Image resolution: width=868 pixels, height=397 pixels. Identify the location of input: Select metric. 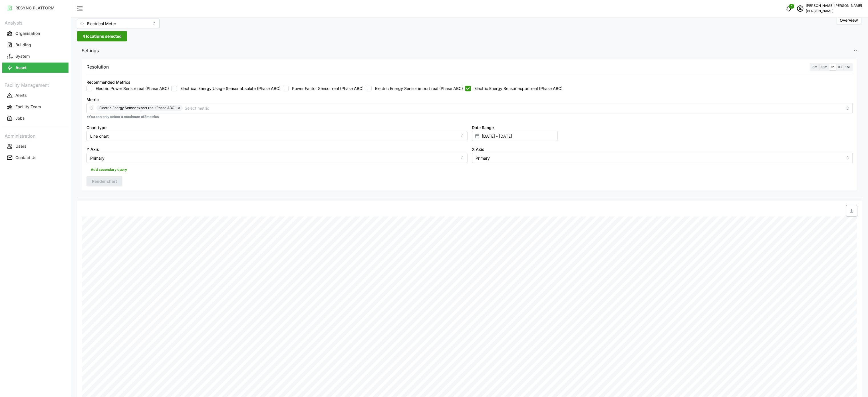
(514, 108).